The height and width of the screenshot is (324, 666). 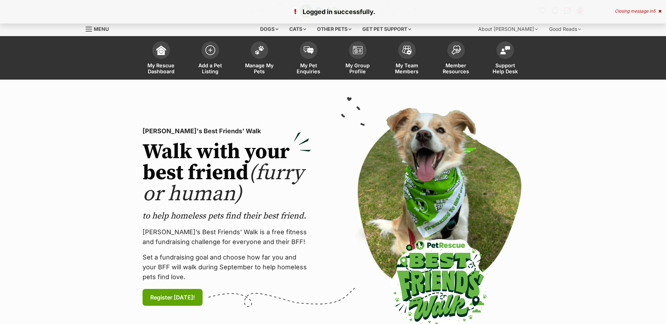 What do you see at coordinates (358, 50) in the screenshot?
I see `img: group-profile-icon-3fa3cf56718a62981997c0bc7e787c4b2cf8bcc04b72c1350f741eb67cf2f40e.svg` at bounding box center [358, 50].